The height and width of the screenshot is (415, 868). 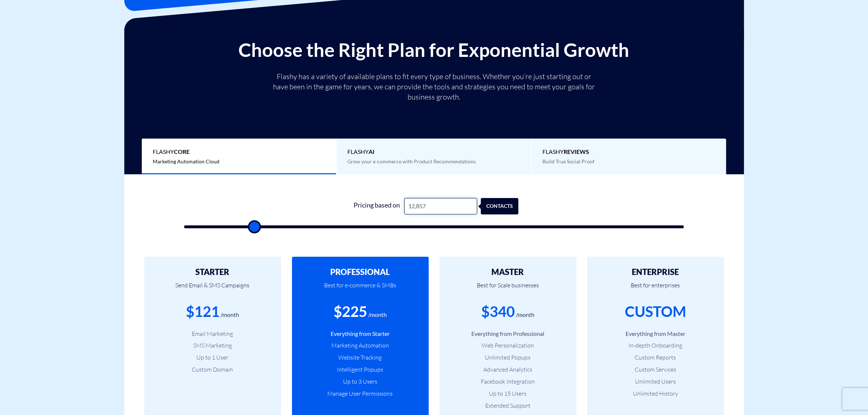 I want to click on li: Facebook Integration, so click(x=508, y=382).